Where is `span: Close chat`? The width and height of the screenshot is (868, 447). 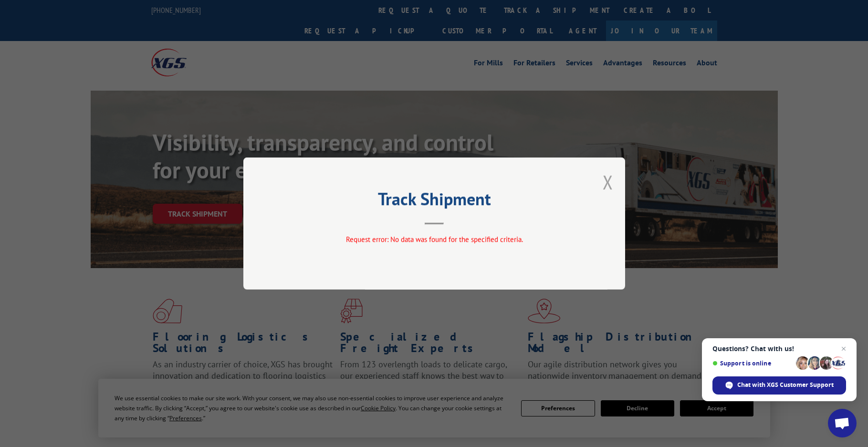
span: Close chat is located at coordinates (844, 348).